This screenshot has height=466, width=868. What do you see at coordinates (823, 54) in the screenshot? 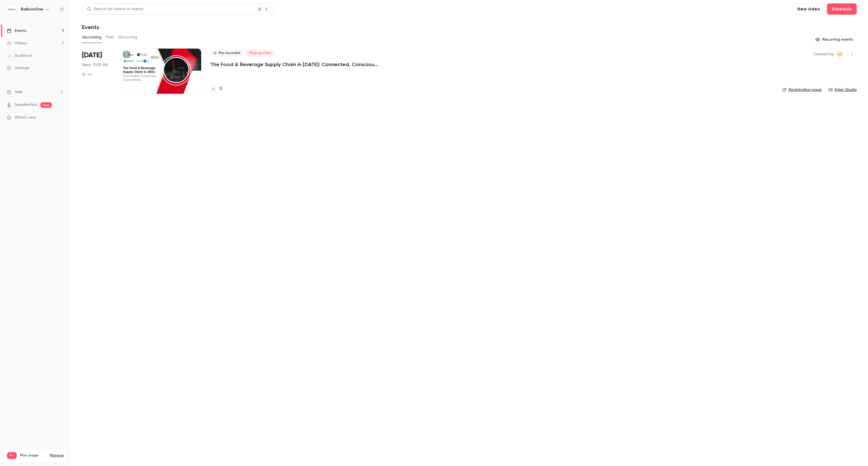
I see `span: Created by` at bounding box center [823, 54].